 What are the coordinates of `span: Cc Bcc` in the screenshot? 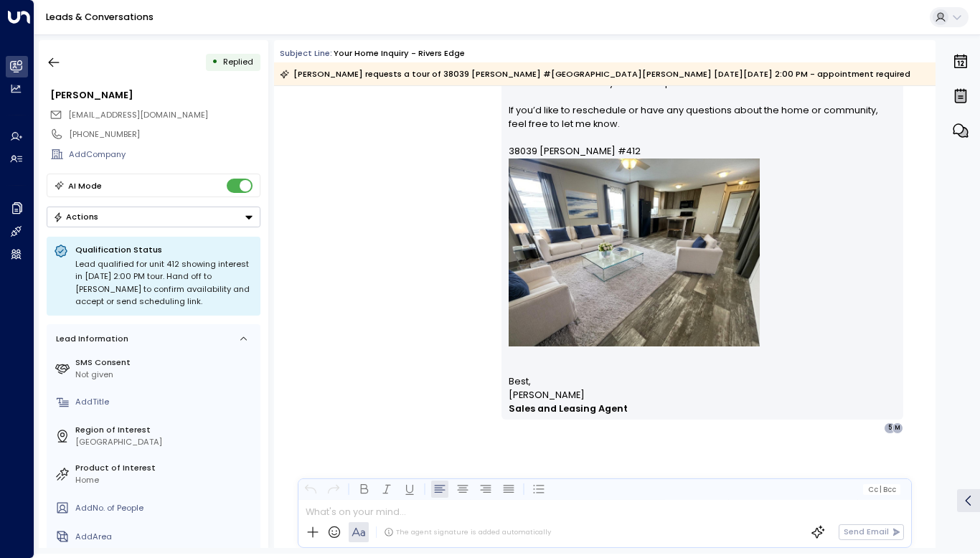 It's located at (881, 489).